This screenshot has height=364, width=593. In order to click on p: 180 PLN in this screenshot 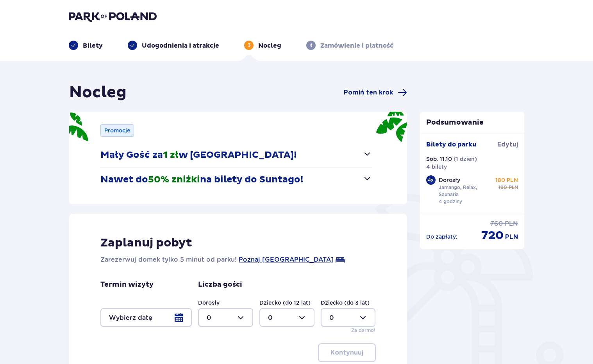, I will do `click(507, 180)`.